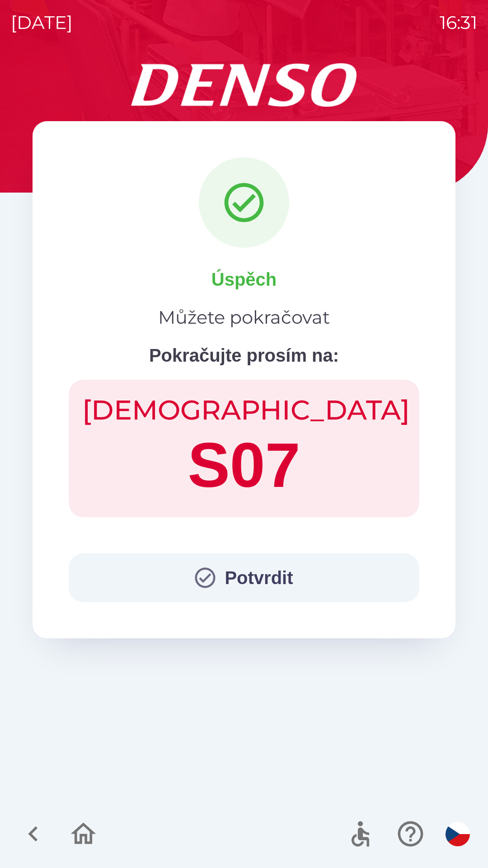 This screenshot has height=868, width=488. I want to click on h1: S07, so click(244, 465).